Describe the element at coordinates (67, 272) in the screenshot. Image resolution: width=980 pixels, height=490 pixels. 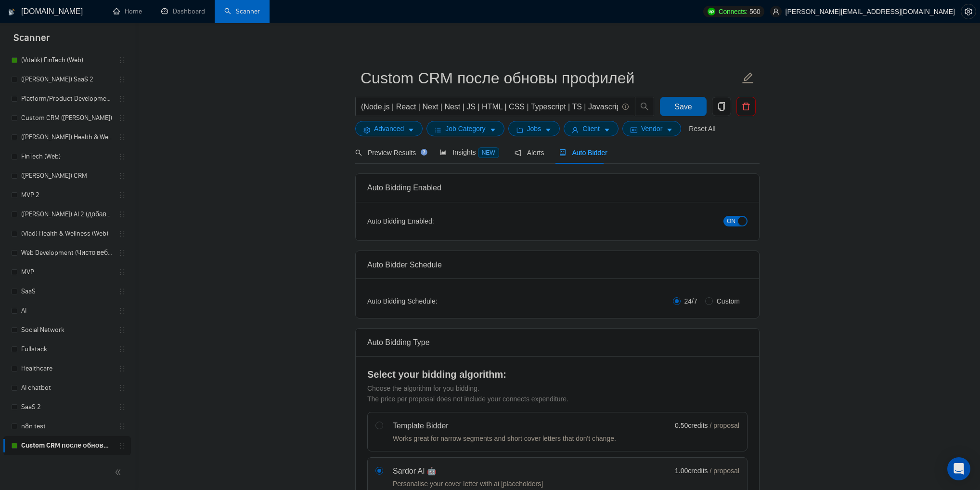
I see `a: MVP` at that location.